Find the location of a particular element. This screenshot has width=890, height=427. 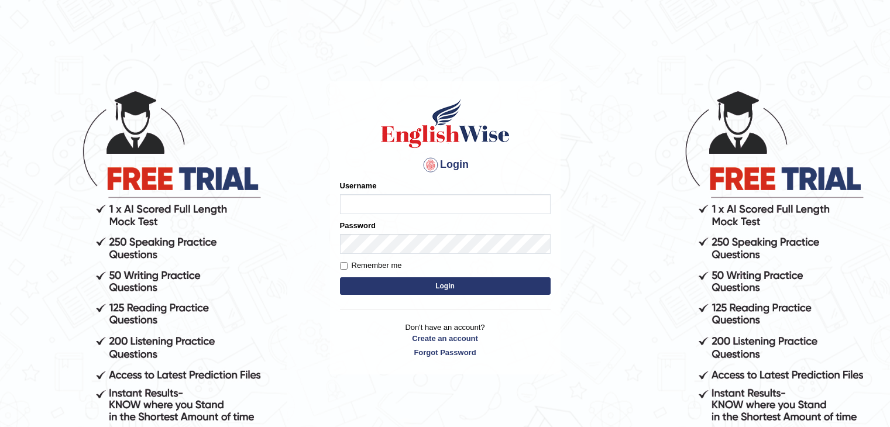

label: Password is located at coordinates (358, 225).